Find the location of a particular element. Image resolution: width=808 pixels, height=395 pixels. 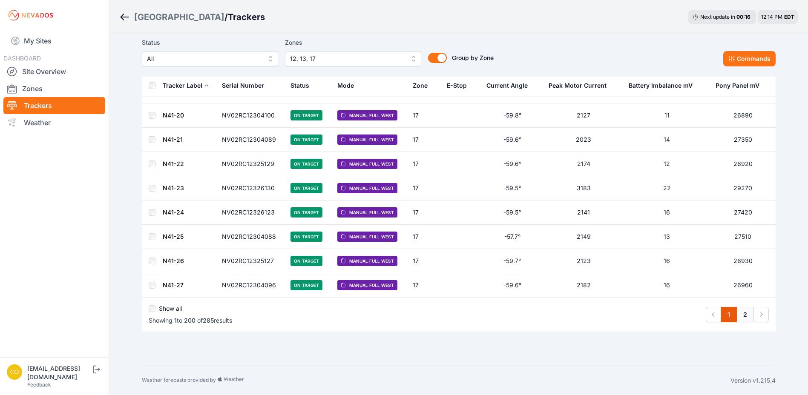

td: 27420 is located at coordinates (742, 212).